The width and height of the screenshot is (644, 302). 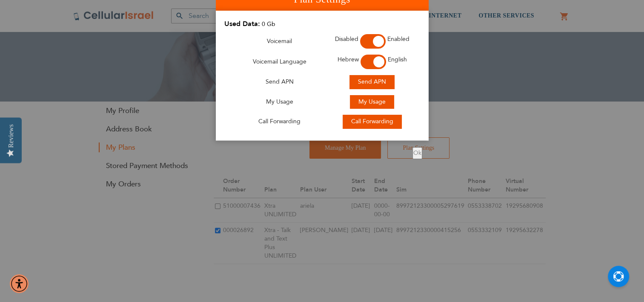 What do you see at coordinates (242, 24) in the screenshot?
I see `label: Used Data:` at bounding box center [242, 24].